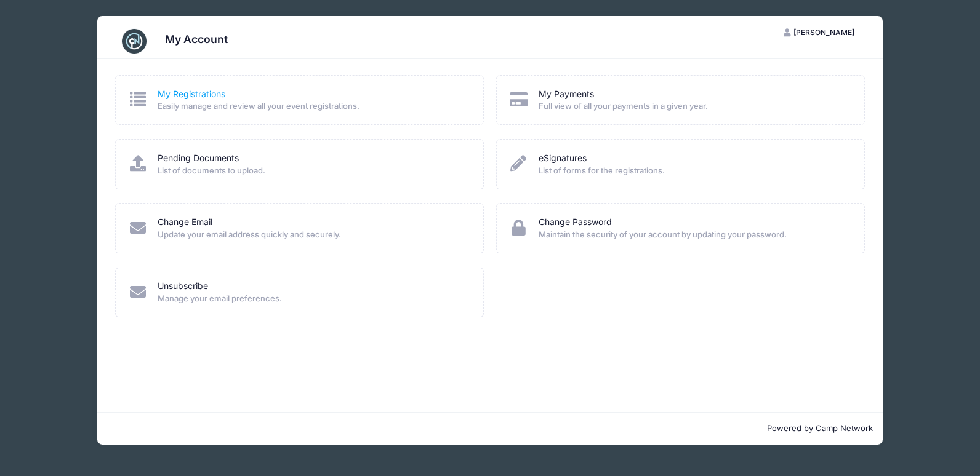 This screenshot has width=980, height=476. Describe the element at coordinates (563, 158) in the screenshot. I see `a: eSignatures` at that location.